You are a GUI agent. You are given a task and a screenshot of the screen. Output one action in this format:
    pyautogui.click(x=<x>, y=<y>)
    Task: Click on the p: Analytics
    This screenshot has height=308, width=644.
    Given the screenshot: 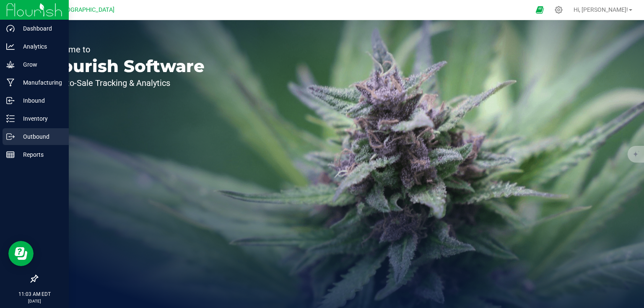 What is the action you would take?
    pyautogui.click(x=40, y=47)
    